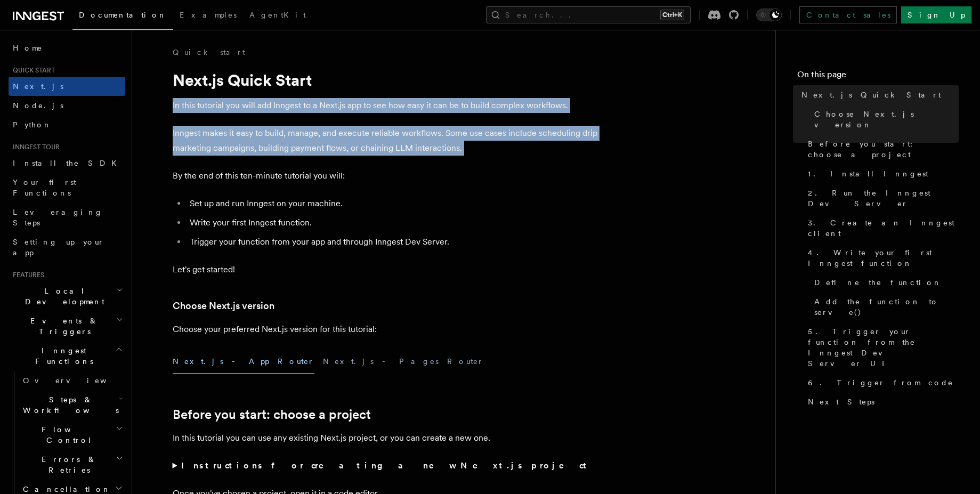  I want to click on p: In this tutorial you will add Inngest to a Next.js app to see how easy it can be to build complex..., so click(386, 106).